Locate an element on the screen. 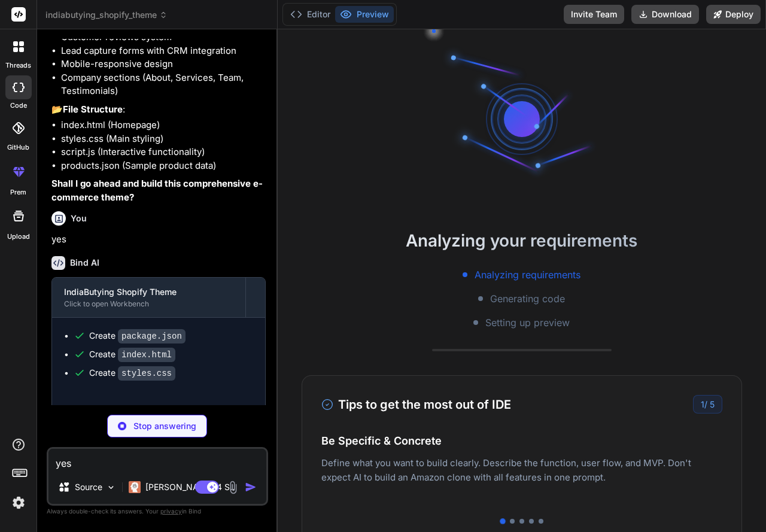 This screenshot has height=532, width=766. span: Setting up preview is located at coordinates (527, 323).